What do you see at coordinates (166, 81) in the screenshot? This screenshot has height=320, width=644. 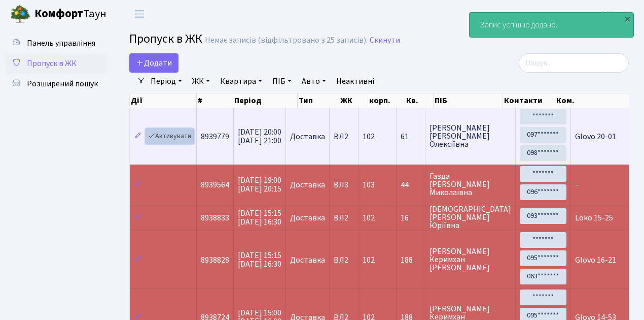 I see `a: Період` at bounding box center [166, 81].